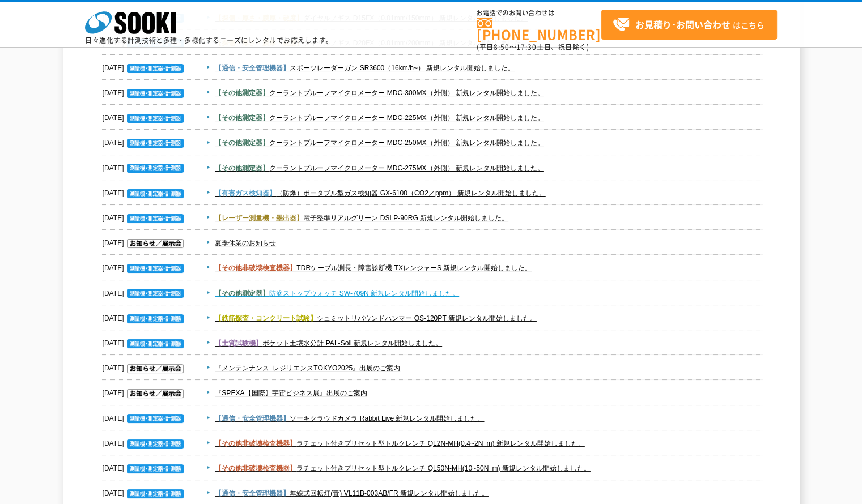  What do you see at coordinates (379, 168) in the screenshot?
I see `a: 【その他測定器】クーラントプルーフマイクロメーター MDC-275MX（外側） 新規レンタル開始しました。` at bounding box center [379, 168].